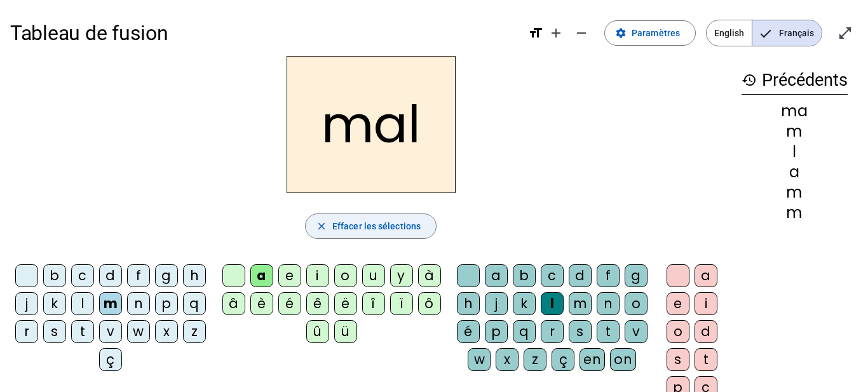  I want to click on div: à, so click(429, 276).